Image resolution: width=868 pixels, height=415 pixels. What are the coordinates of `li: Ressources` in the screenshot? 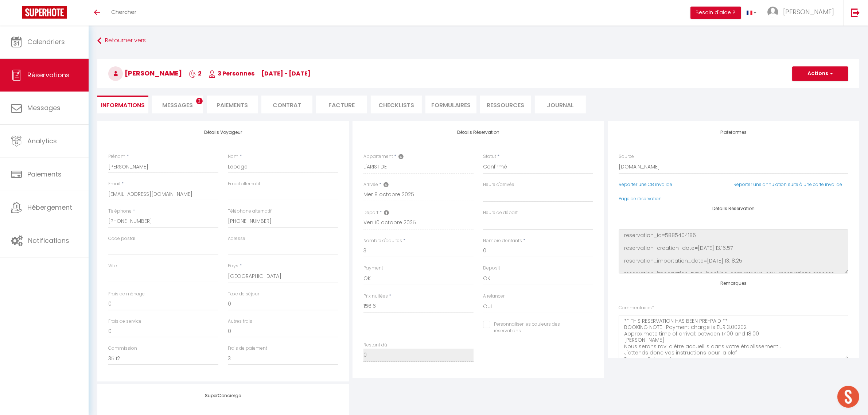 It's located at (505, 104).